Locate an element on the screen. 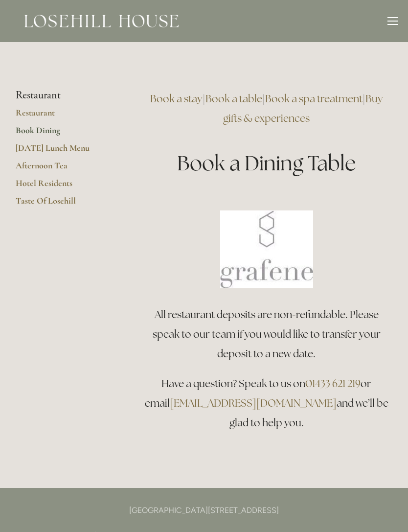  img: Book a table at Grafene Restaurant @ Losehill is located at coordinates (266, 249).